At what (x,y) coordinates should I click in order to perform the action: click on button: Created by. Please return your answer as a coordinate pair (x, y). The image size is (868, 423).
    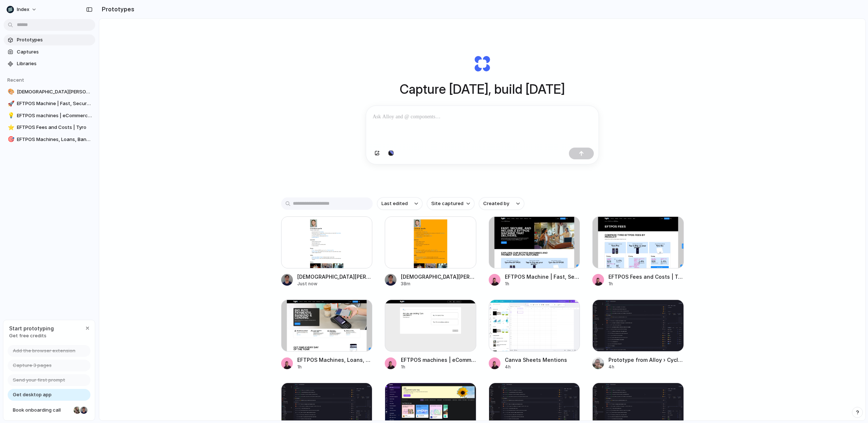
    Looking at the image, I should click on (501, 204).